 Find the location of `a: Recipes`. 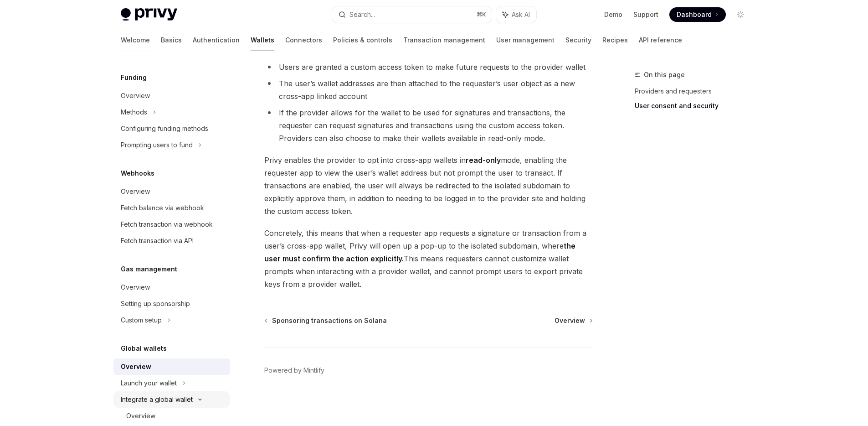

a: Recipes is located at coordinates (615, 40).